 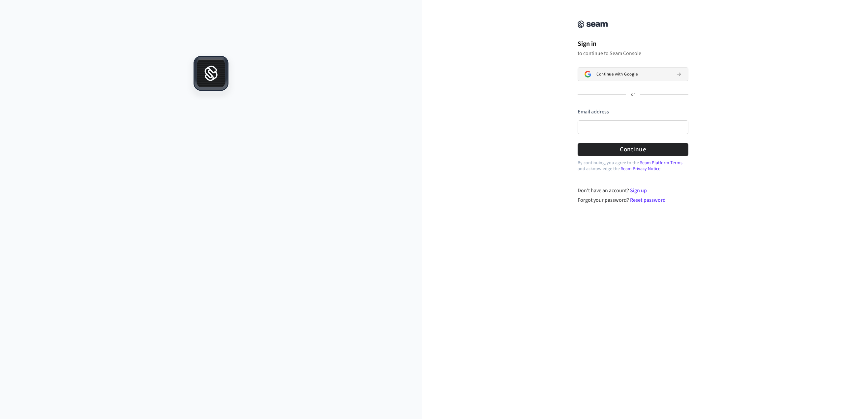 I want to click on img: Sign in with Google, so click(x=588, y=74).